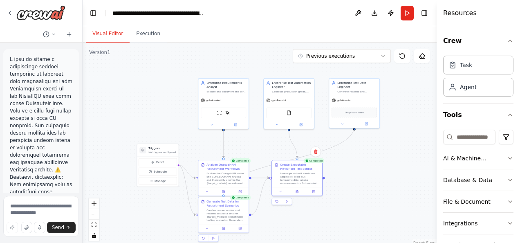 The height and width of the screenshot is (243, 520). Describe the element at coordinates (162, 148) in the screenshot. I see `h3: Triggers` at that location.